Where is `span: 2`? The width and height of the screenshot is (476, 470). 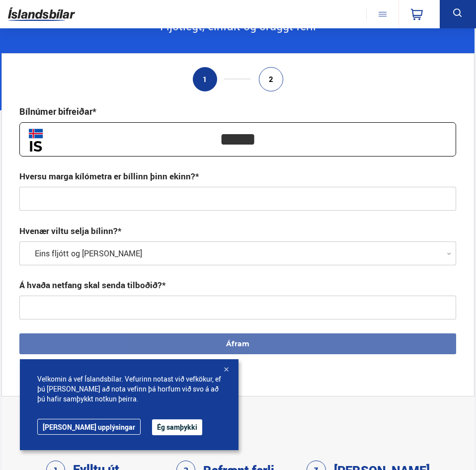 span: 2 is located at coordinates (271, 79).